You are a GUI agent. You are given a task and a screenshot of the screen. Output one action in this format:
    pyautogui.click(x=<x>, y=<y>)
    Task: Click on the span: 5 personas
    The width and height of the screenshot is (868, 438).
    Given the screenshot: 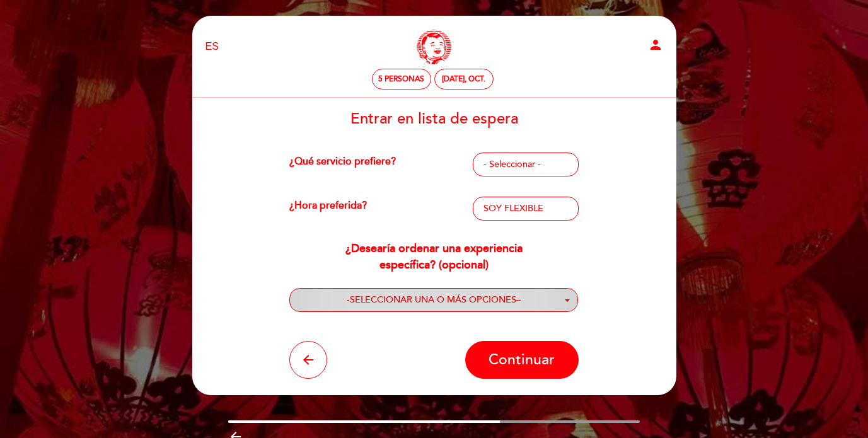 What is the action you would take?
    pyautogui.click(x=401, y=79)
    